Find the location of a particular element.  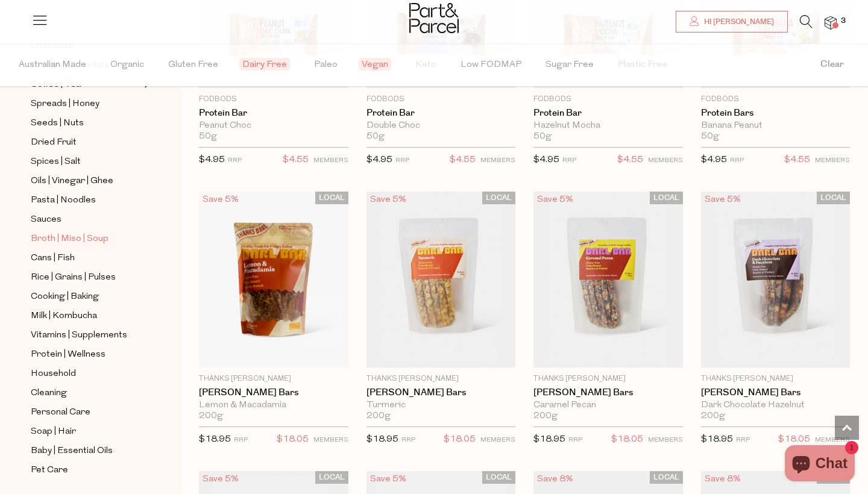

span: Soap | Hair is located at coordinates (53, 432).